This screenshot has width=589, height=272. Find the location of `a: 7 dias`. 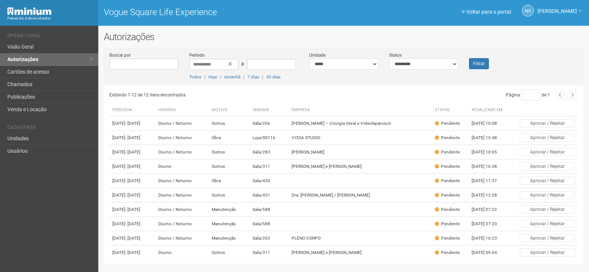

a: 7 dias is located at coordinates (253, 77).